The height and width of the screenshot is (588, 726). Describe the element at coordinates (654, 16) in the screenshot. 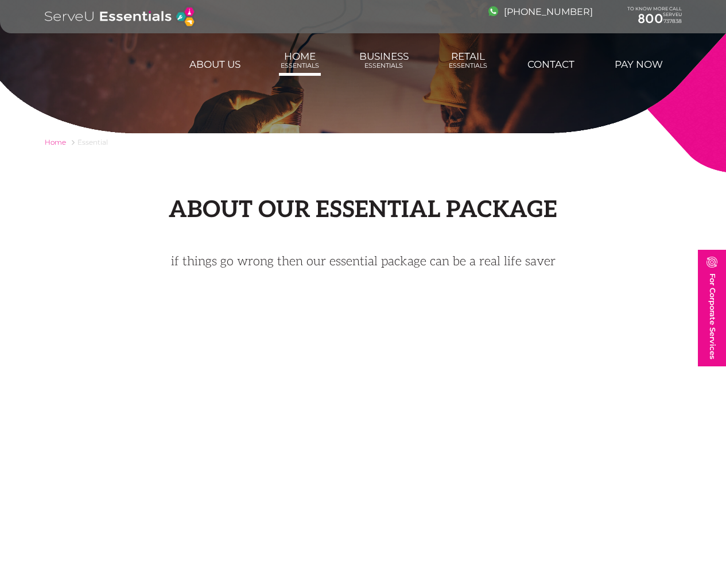

I see `div: TO KNOW MORE CALL SERVEU` at that location.